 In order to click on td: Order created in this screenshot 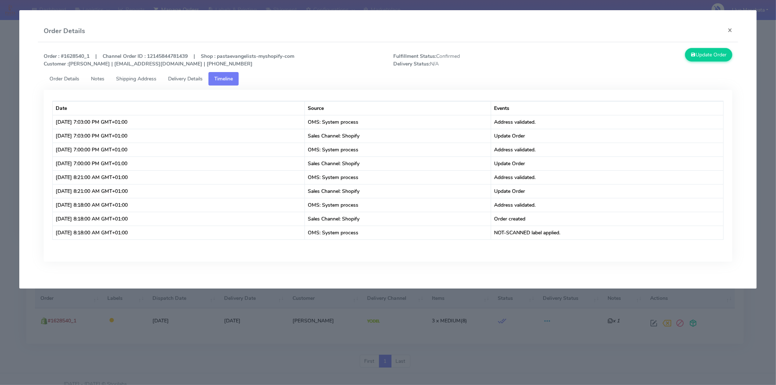, I will do `click(607, 219)`.